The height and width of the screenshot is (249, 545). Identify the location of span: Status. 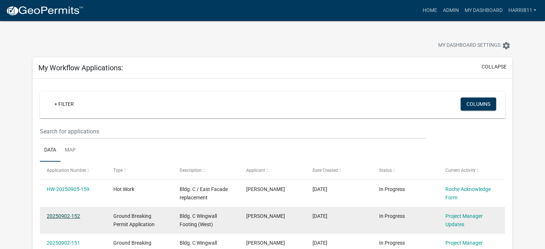
(385, 170).